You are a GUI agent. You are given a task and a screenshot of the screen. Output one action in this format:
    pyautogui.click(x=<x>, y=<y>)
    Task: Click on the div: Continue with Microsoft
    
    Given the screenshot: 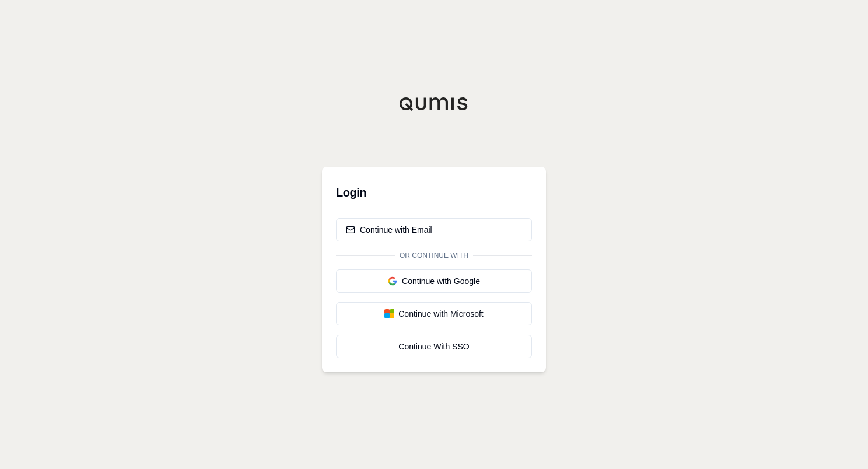 What is the action you would take?
    pyautogui.click(x=434, y=314)
    